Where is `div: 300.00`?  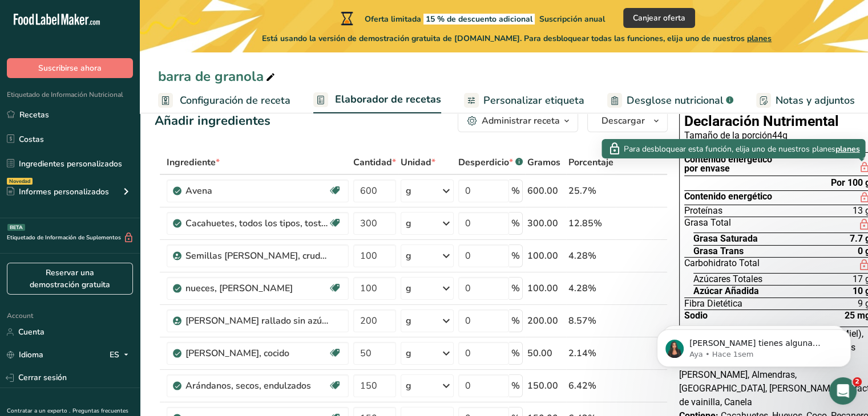
div: 300.00 is located at coordinates (546, 223).